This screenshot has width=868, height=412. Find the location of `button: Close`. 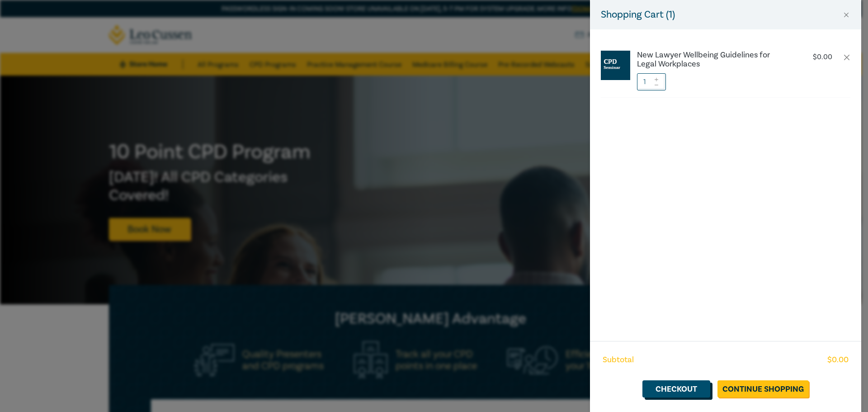

button: Close is located at coordinates (846, 15).